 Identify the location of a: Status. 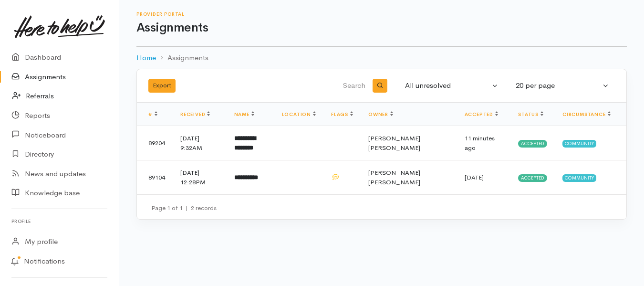
(530, 114).